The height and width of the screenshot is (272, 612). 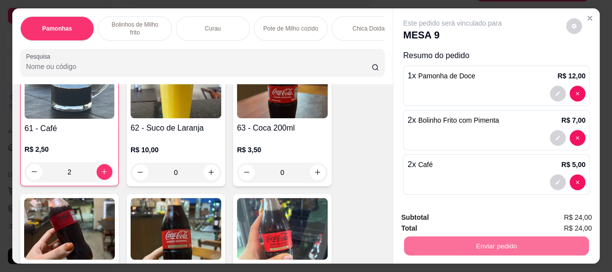 I want to click on input: Pesquisa, so click(x=198, y=66).